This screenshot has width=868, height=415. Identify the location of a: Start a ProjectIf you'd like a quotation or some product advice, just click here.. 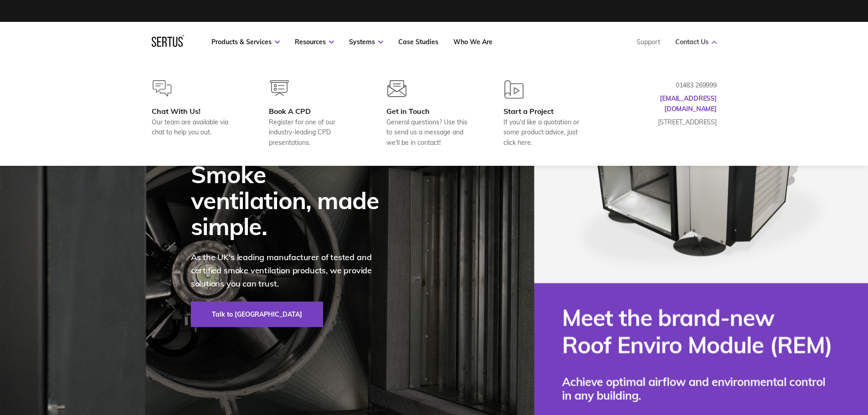
(547, 114).